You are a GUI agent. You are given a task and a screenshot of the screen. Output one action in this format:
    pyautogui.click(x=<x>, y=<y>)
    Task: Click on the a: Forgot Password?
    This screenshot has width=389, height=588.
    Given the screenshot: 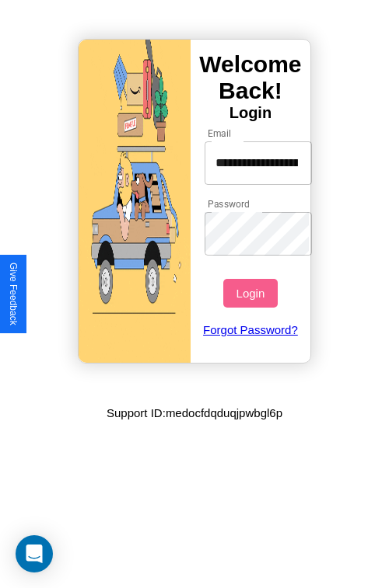 What is the action you would take?
    pyautogui.click(x=251, y=329)
    